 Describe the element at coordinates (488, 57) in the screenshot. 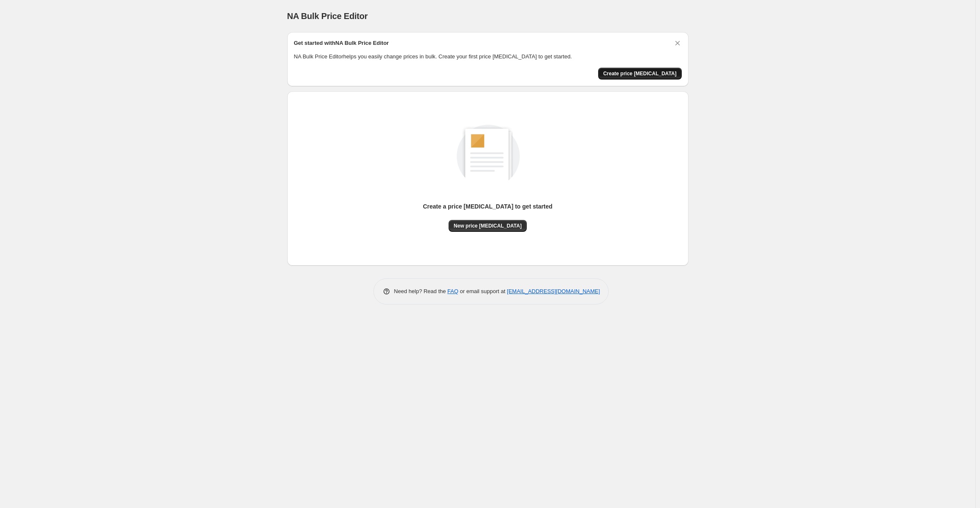

I see `p: NA Bulk Price Editor helps you easily change prices in bulk. Create your first price [MEDICAL_DAT...` at that location.